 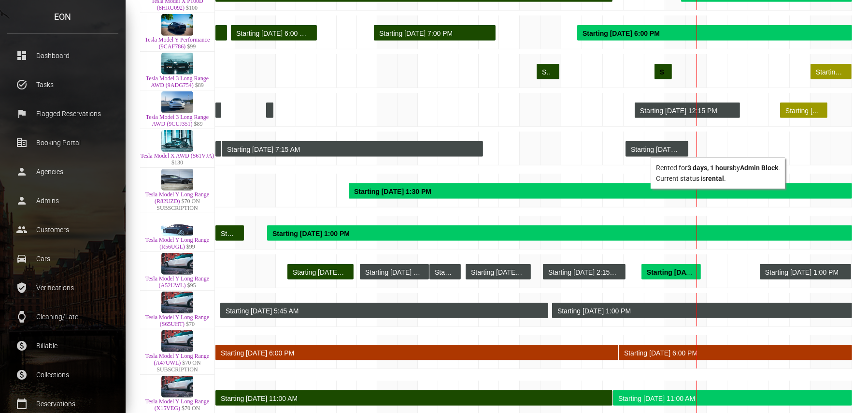 What do you see at coordinates (177, 302) in the screenshot?
I see `img: Tesla Model Y Long Range (S65UHT)` at bounding box center [177, 302].